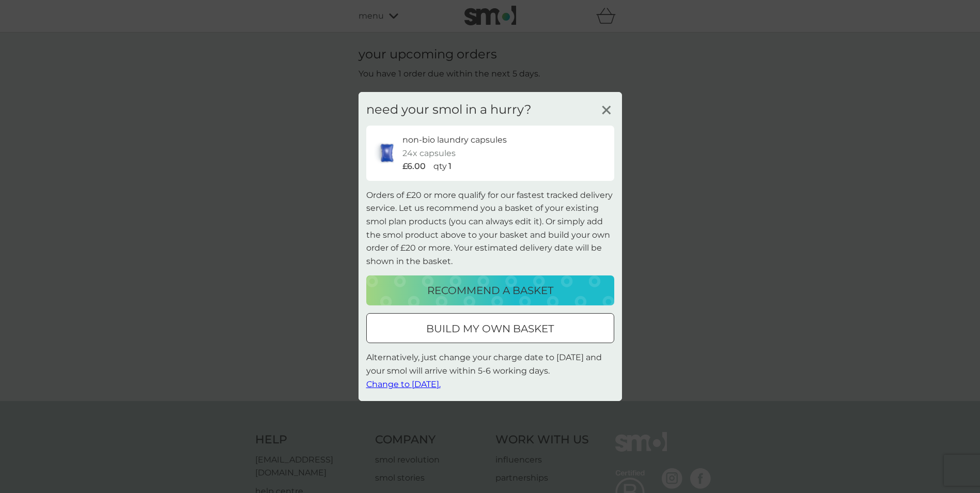 This screenshot has width=980, height=493. What do you see at coordinates (490, 229) in the screenshot?
I see `p: Orders of £20 or more qualify for our fastest tracked delivery service. Let us recommend you a ba...` at bounding box center [490, 229].